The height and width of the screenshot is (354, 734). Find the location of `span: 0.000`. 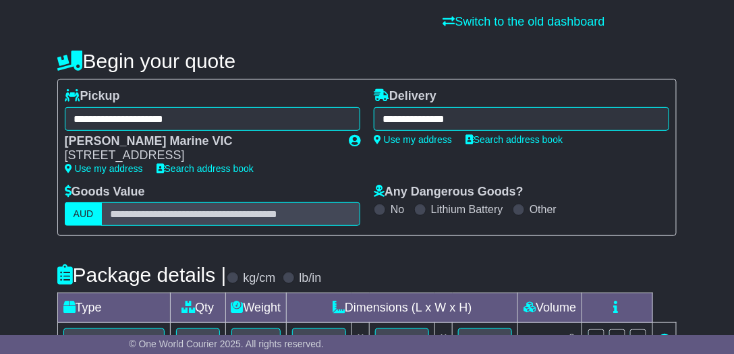

span: 0.000 is located at coordinates (540, 340).